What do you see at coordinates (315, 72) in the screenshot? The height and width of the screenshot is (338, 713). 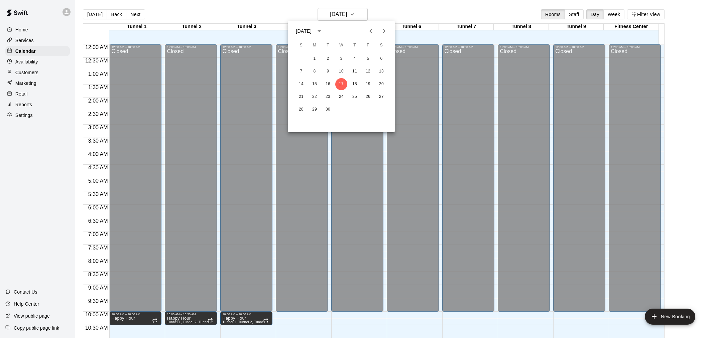 I see `button: 8` at bounding box center [315, 72].